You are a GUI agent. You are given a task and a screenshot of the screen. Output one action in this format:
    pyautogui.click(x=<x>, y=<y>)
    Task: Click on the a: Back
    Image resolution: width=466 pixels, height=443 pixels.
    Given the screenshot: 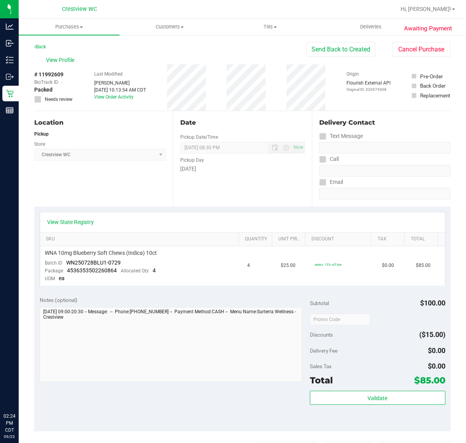 What is the action you would take?
    pyautogui.click(x=40, y=47)
    